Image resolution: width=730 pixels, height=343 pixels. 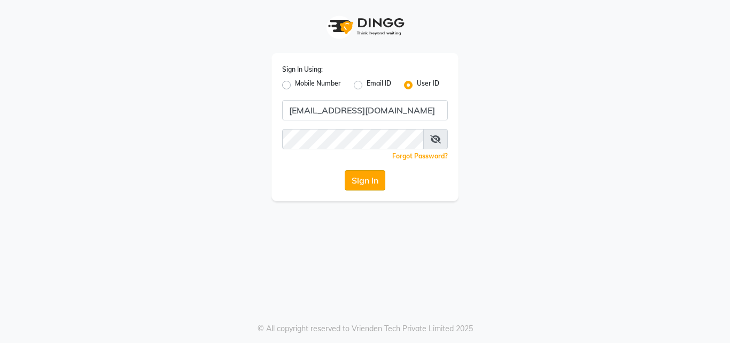 I want to click on label: User ID, so click(x=428, y=85).